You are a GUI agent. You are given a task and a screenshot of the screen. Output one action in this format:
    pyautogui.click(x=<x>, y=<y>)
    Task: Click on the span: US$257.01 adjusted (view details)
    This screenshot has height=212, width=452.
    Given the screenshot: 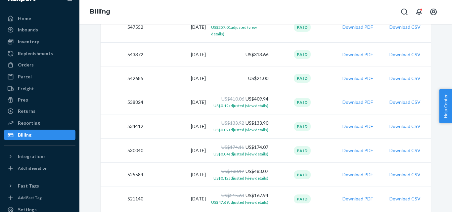 What is the action you would take?
    pyautogui.click(x=234, y=30)
    